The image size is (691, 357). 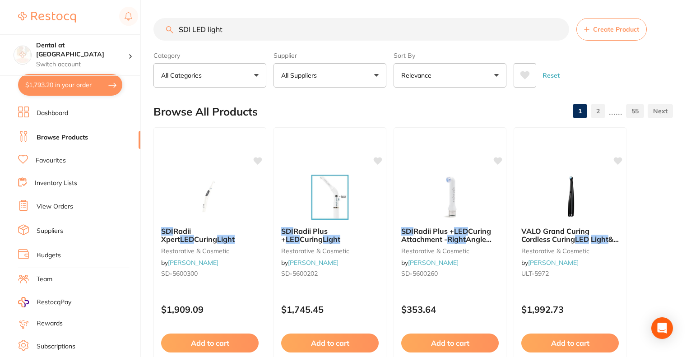 What do you see at coordinates (450, 235) in the screenshot?
I see `b: SDI Radii Plus + LED Curing Attachment - Right Angle Standard` at bounding box center [450, 235].